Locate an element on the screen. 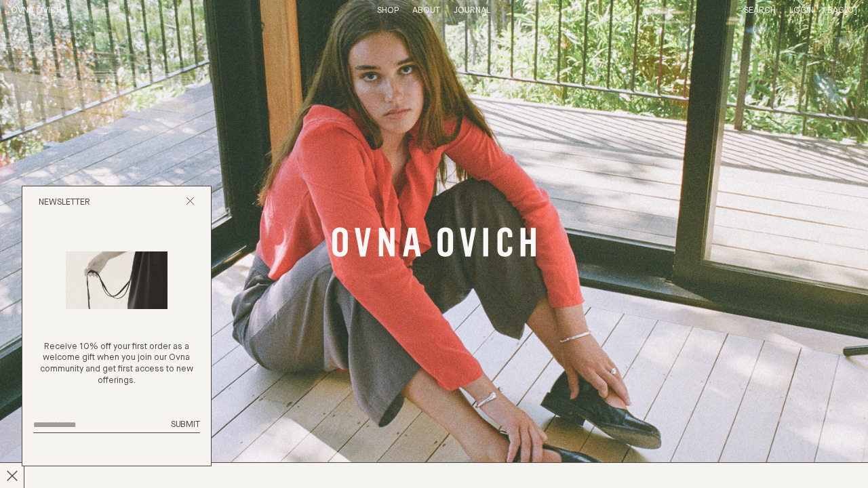 The image size is (868, 488). a: Shop is located at coordinates (388, 11).